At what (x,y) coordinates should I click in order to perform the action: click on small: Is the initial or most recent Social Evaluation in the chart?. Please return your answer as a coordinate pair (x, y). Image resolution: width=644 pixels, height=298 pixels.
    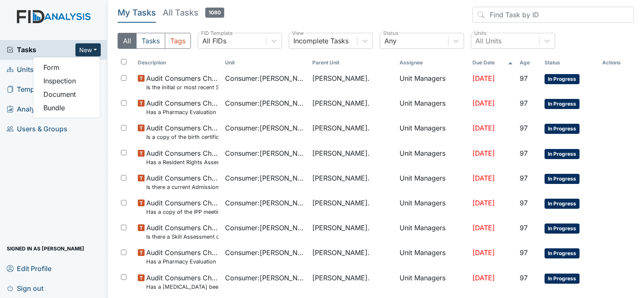
    Looking at the image, I should click on (182, 87).